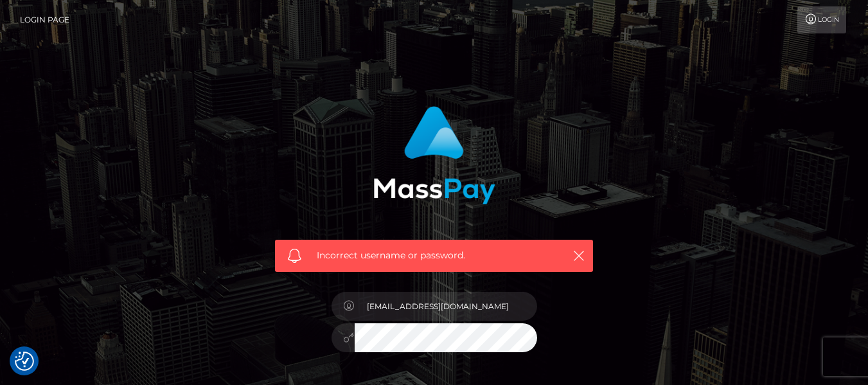 The image size is (868, 385). Describe the element at coordinates (822, 20) in the screenshot. I see `a: Login` at that location.